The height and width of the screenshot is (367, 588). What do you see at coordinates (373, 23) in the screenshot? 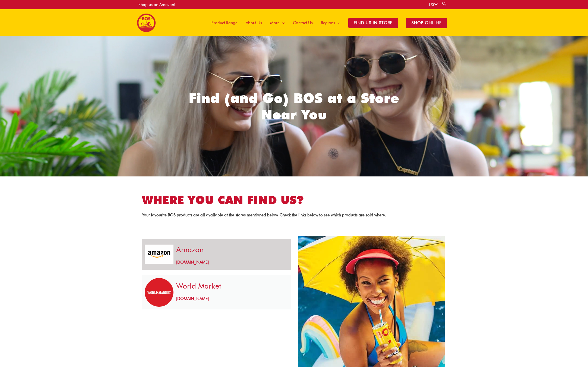
I see `a: Find Us in Store` at bounding box center [373, 23].